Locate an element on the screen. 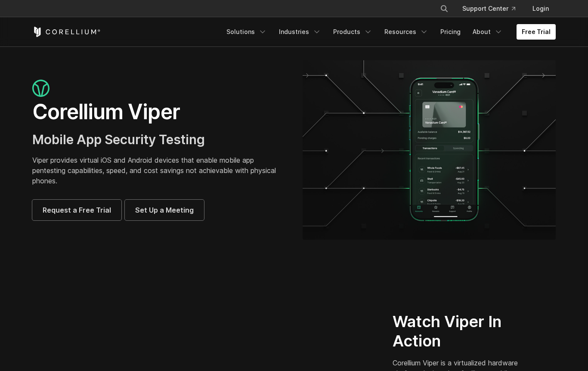 This screenshot has width=588, height=371. a: Set Up a Meeting is located at coordinates (165, 210).